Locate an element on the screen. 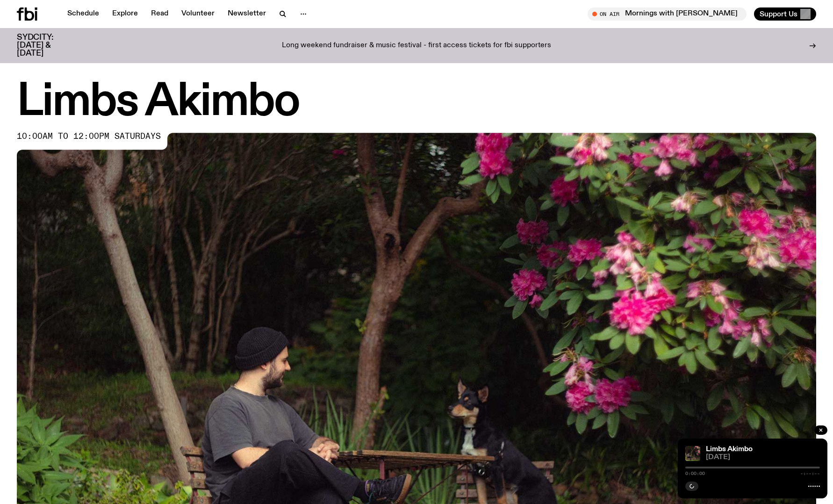  p: Long weekend fundraiser & music festival - first access tickets for fbi supporters is located at coordinates (416, 46).